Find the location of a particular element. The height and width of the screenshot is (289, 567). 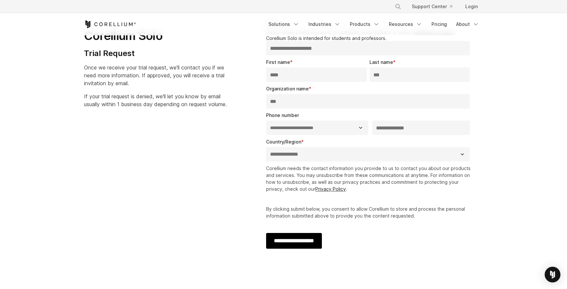

h1: Corellium Solo is located at coordinates (155, 36).